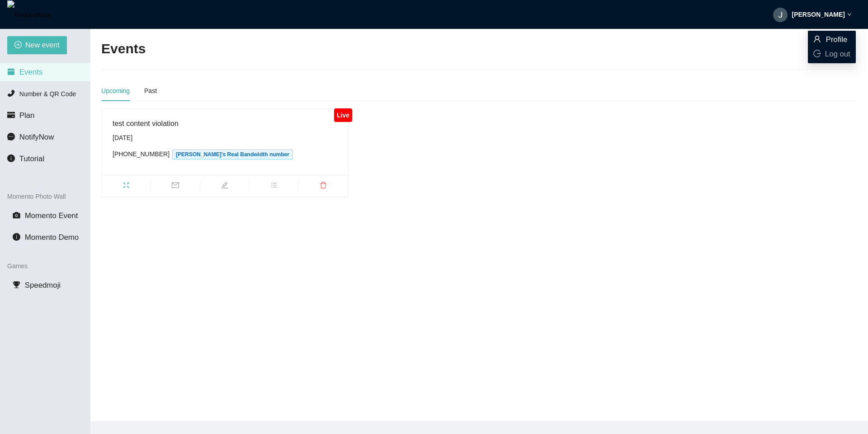  What do you see at coordinates (27, 115) in the screenshot?
I see `span: Plan` at bounding box center [27, 115].